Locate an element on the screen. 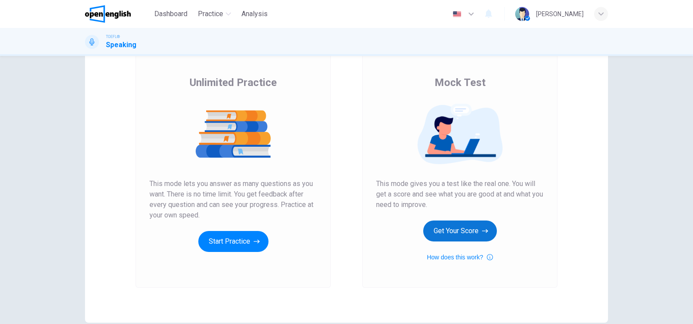 The image size is (693, 324). button: Dashboard is located at coordinates (171, 14).